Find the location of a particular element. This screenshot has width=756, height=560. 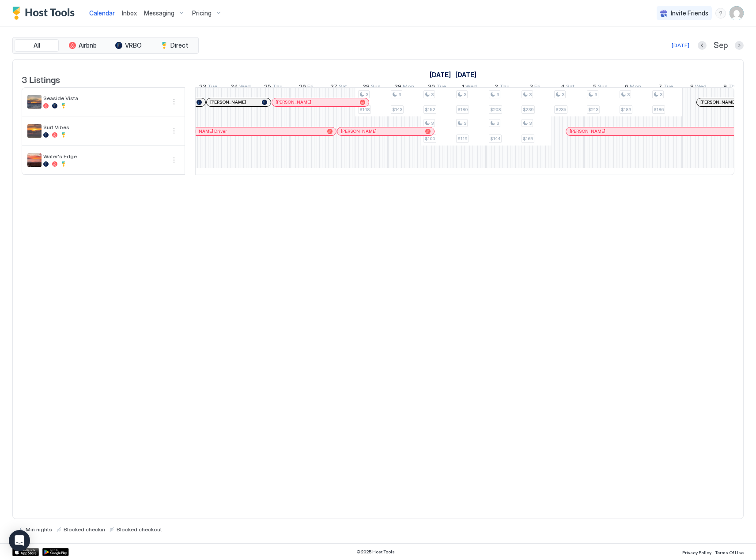

a: September 25, 2025 is located at coordinates (273, 88).